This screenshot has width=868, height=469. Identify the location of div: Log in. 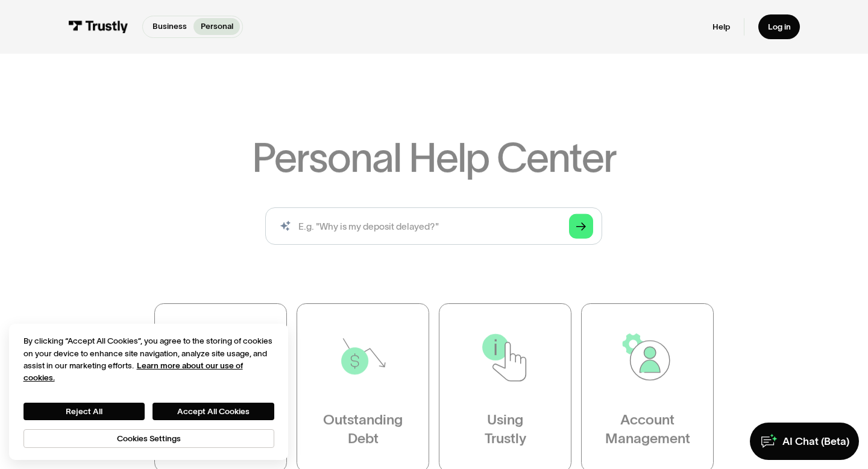
(780, 27).